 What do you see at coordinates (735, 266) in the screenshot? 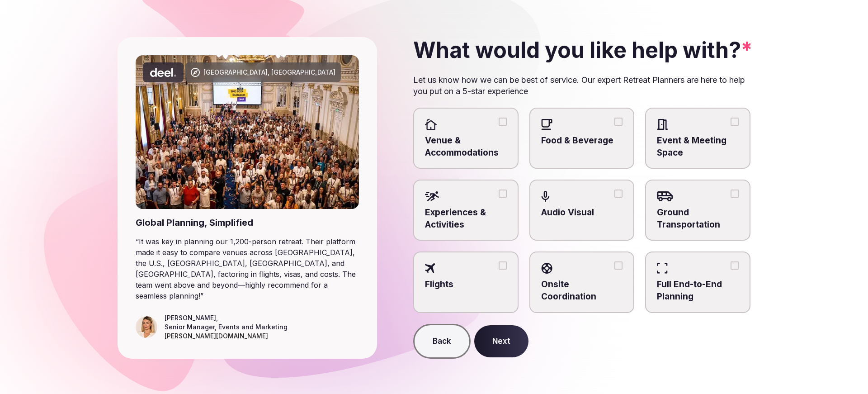
I see `button: Full End-to-End Planning` at bounding box center [735, 266].